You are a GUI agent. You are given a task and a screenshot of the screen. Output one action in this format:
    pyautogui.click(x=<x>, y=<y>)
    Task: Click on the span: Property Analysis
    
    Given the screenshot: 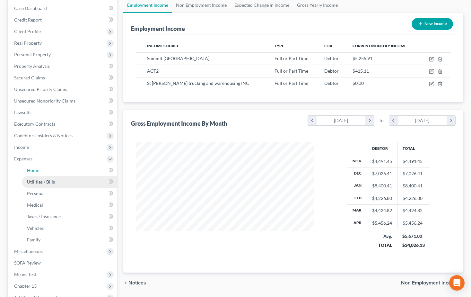 What is the action you would take?
    pyautogui.click(x=32, y=66)
    